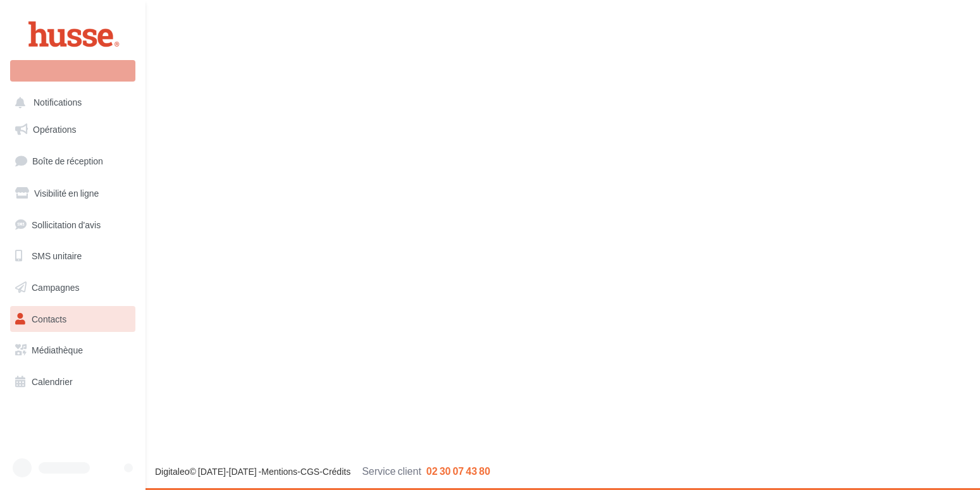  What do you see at coordinates (73, 225) in the screenshot?
I see `a: Sollicitation d'avis` at bounding box center [73, 225].